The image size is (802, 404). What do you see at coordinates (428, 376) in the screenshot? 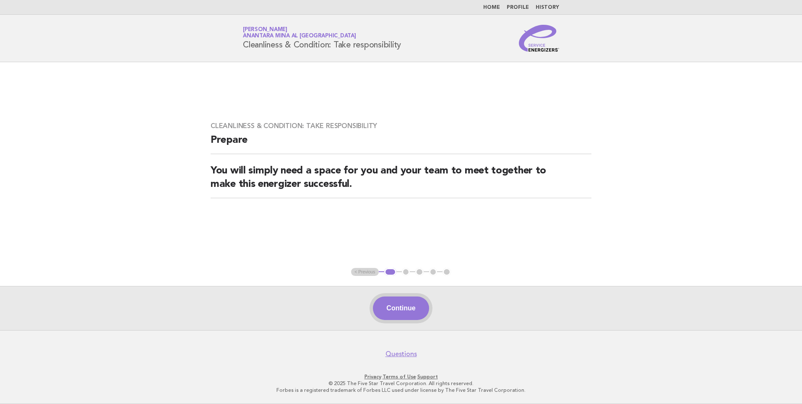
I see `a: Support` at bounding box center [428, 376].